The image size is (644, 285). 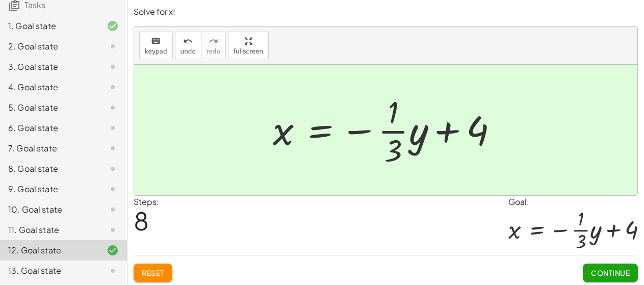 I want to click on p: Solve for x!, so click(x=385, y=12).